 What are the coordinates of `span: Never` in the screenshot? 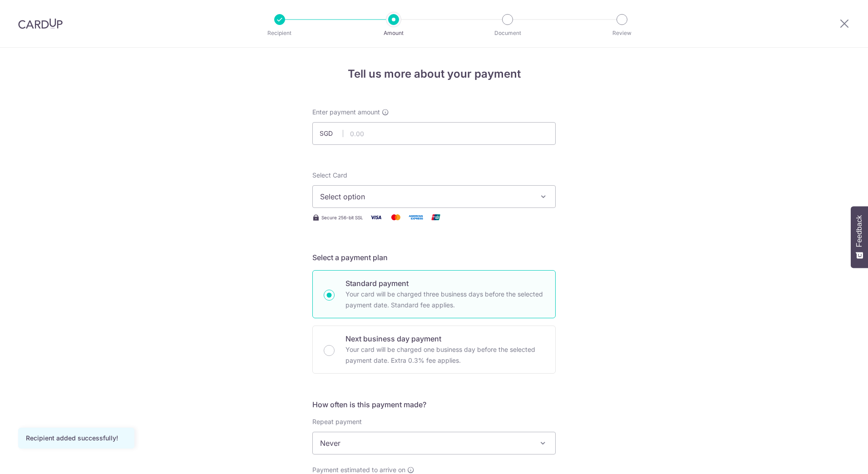 It's located at (434, 443).